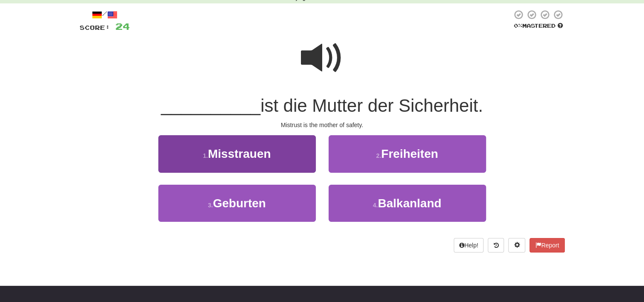 The width and height of the screenshot is (644, 302). Describe the element at coordinates (547, 245) in the screenshot. I see `button: Report` at that location.